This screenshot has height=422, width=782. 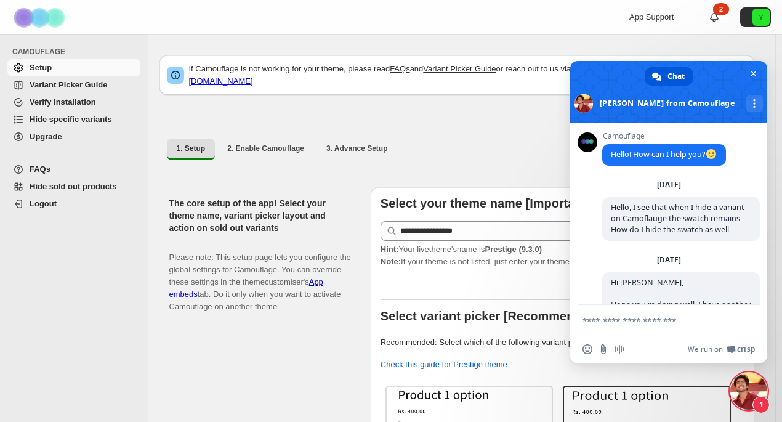 What do you see at coordinates (761, 17) in the screenshot?
I see `text: Y` at bounding box center [761, 17].